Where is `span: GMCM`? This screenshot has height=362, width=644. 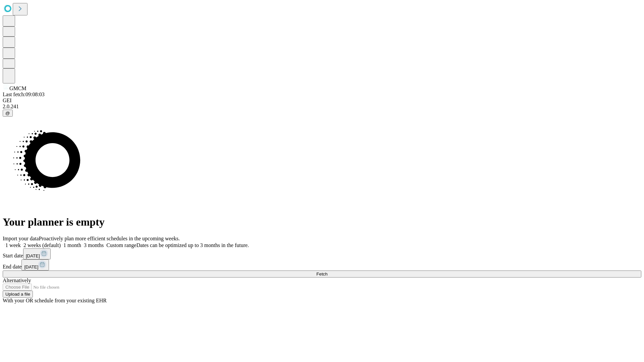 span: GMCM is located at coordinates (18, 88).